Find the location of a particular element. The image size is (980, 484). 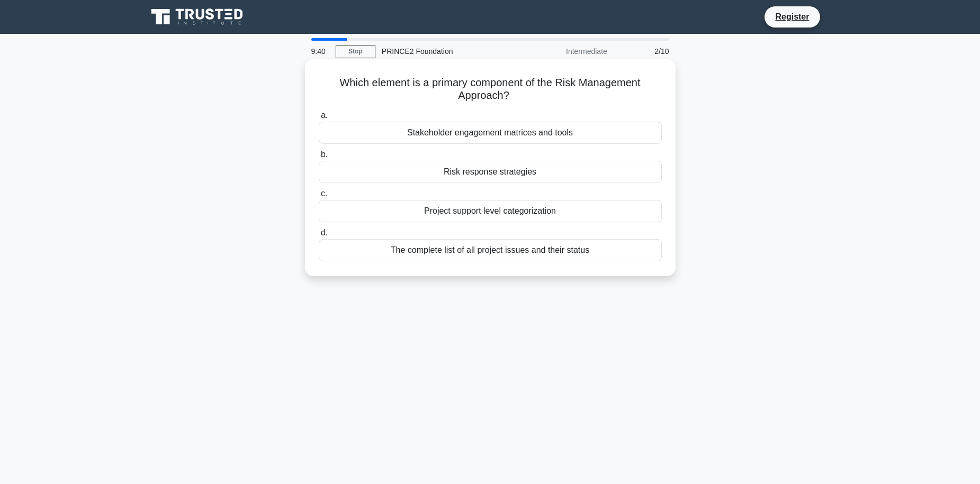

div: Risk response strategies is located at coordinates (490, 172).